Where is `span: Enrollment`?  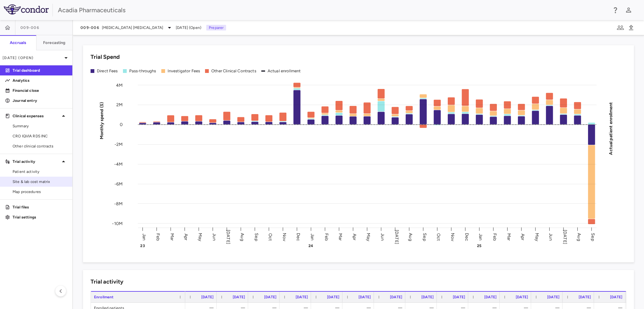 span: Enrollment is located at coordinates (104, 297).